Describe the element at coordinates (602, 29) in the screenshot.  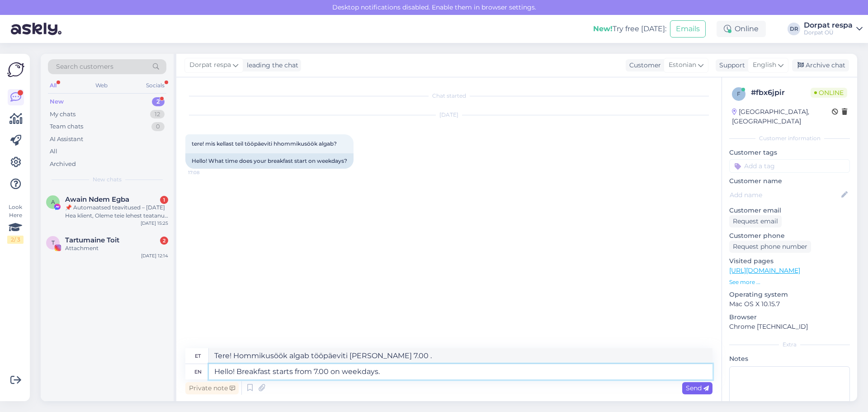
I see `b: New!` at that location.